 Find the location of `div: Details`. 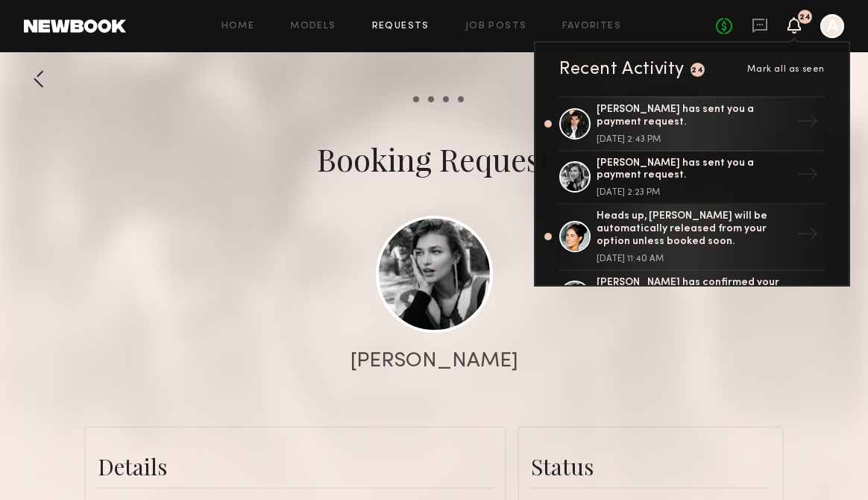

div: Details is located at coordinates (295, 466).